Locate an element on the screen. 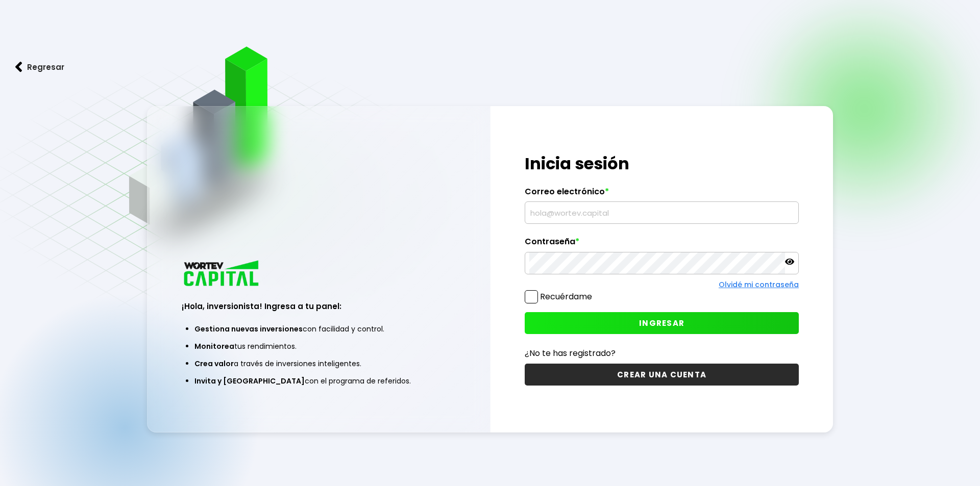  button: INGRESAR is located at coordinates (661, 323).